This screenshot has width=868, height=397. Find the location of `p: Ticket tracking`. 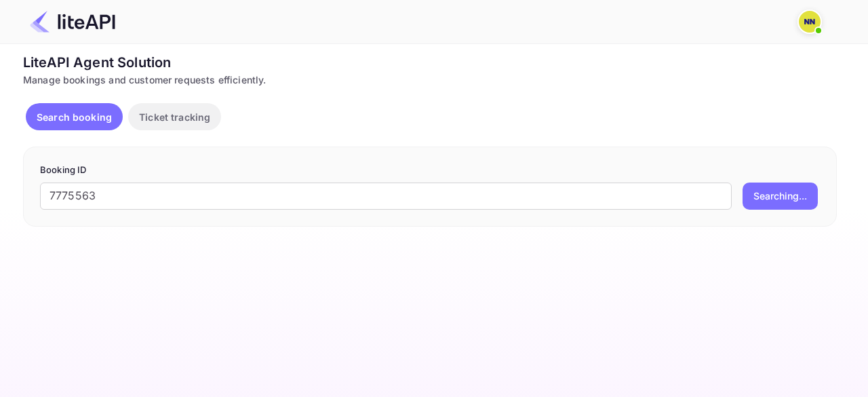

p: Ticket tracking is located at coordinates (174, 117).